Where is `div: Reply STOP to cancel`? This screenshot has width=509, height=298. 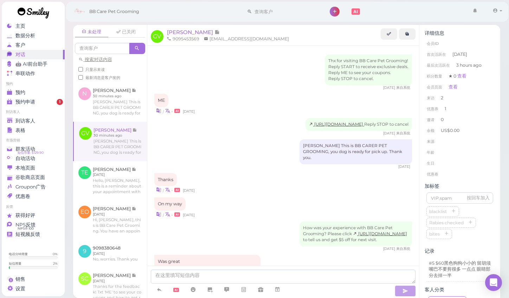 div: Reply STOP to cancel is located at coordinates (358, 124).